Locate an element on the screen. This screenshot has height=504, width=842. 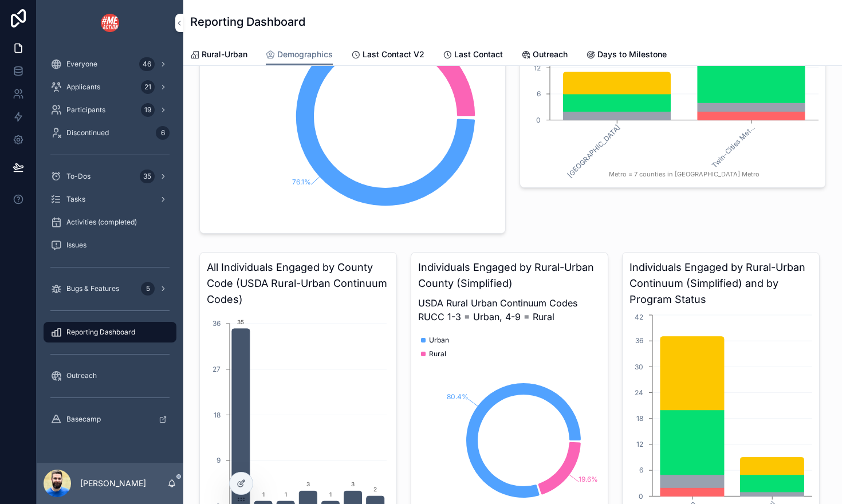
tspan: 9 is located at coordinates (219, 460).